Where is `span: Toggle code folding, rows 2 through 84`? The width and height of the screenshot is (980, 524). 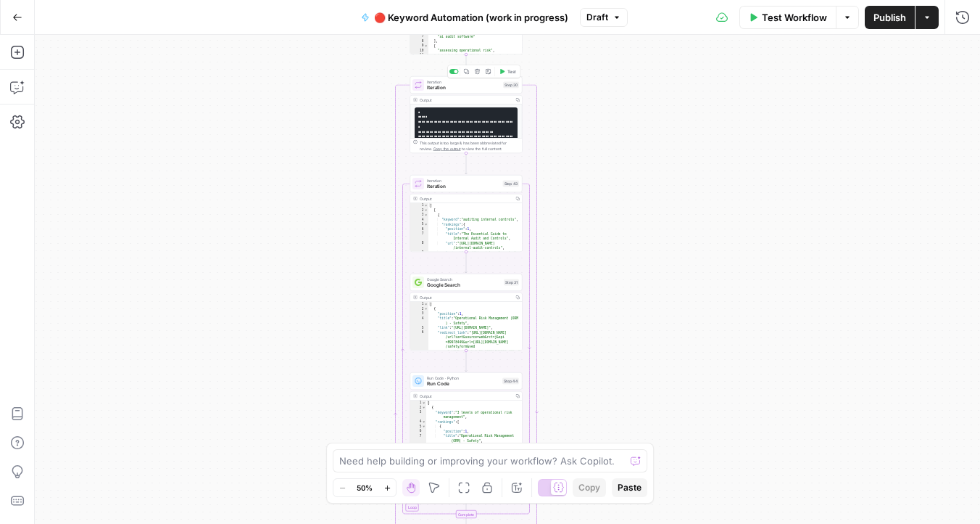
span: Toggle code folding, rows 2 through 84 is located at coordinates (426, 210).